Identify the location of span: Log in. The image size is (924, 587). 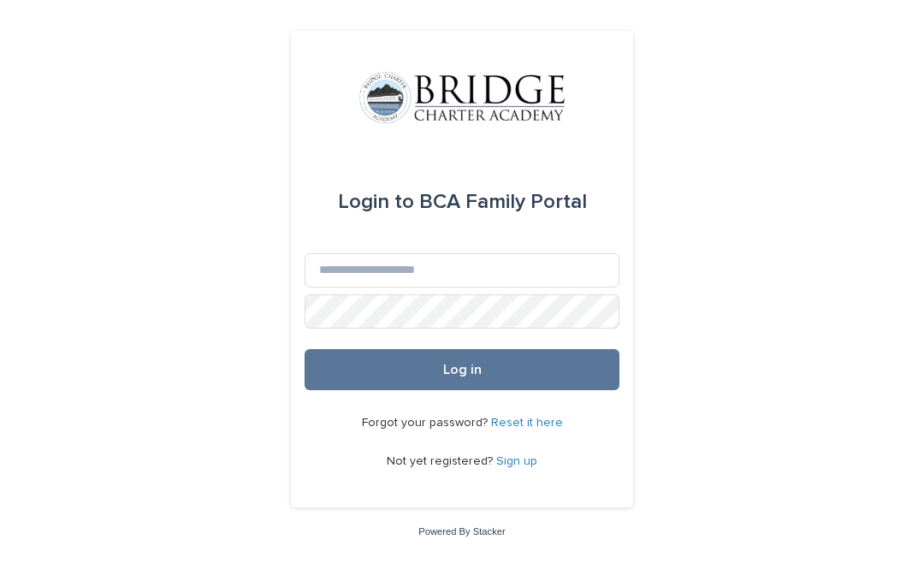
(462, 370).